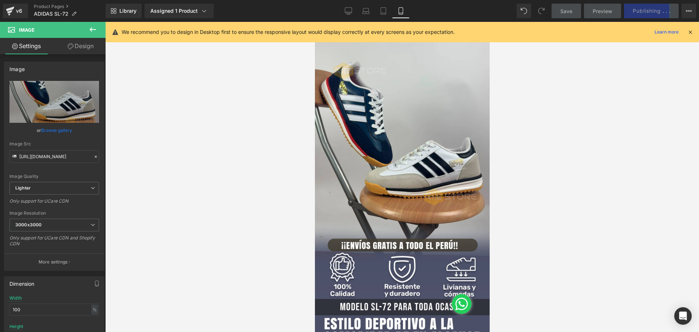  Describe the element at coordinates (179, 11) in the screenshot. I see `div: Assigned 1 Product` at that location.